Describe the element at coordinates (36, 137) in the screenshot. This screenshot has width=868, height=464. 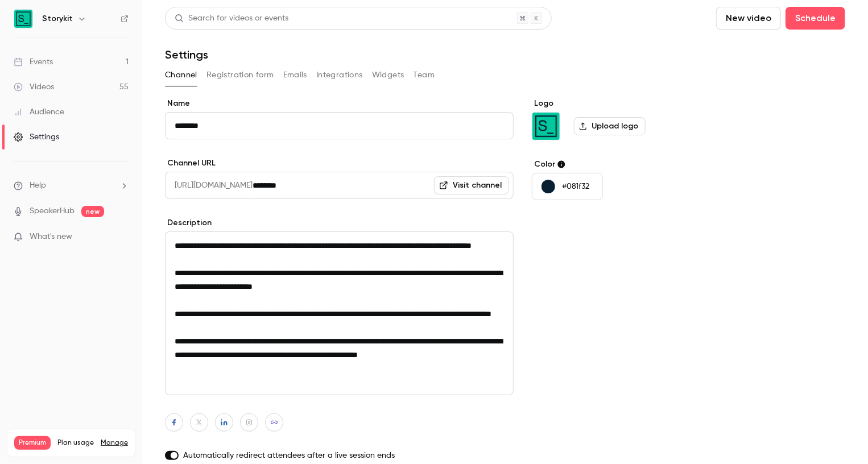
I see `div: Settings` at that location.